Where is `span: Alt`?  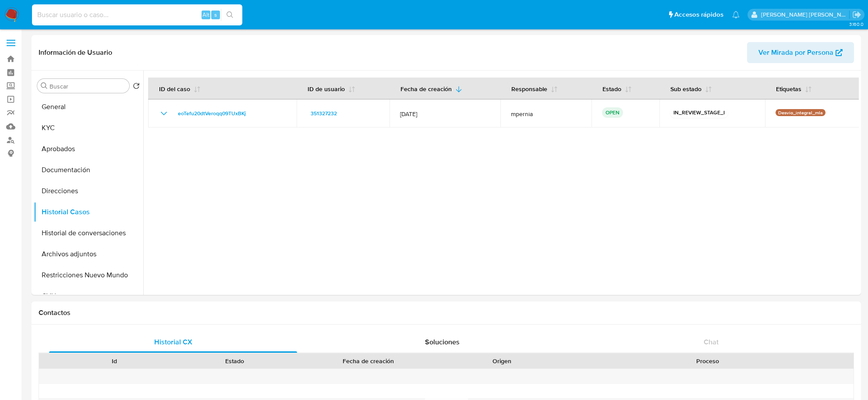
span: Alt is located at coordinates (206, 15).